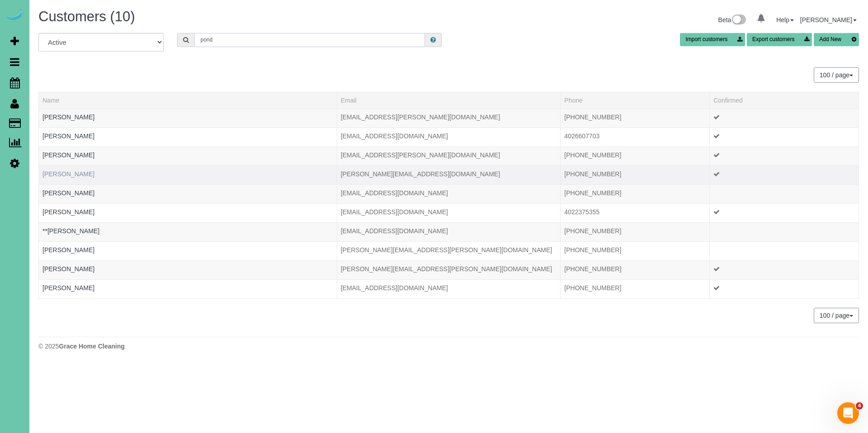 The height and width of the screenshot is (433, 868). What do you see at coordinates (785, 100) in the screenshot?
I see `th: Confirmed` at bounding box center [785, 100].